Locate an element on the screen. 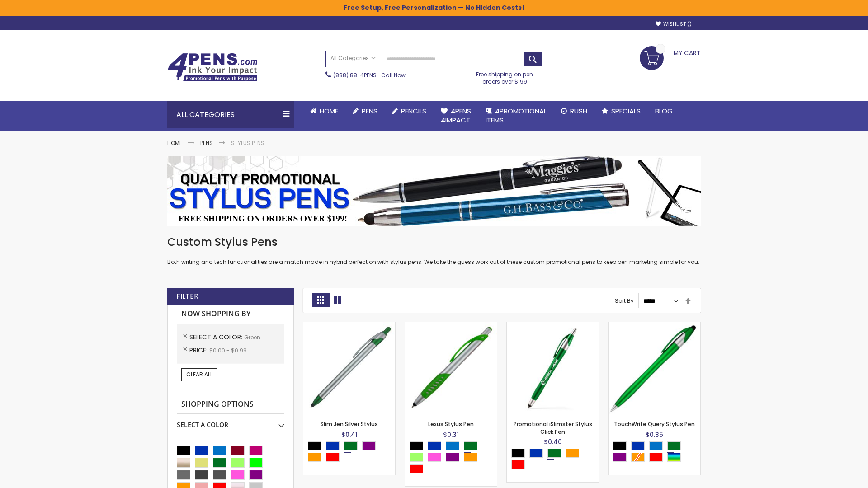  h1: Custom Stylus Pens is located at coordinates (434, 242).